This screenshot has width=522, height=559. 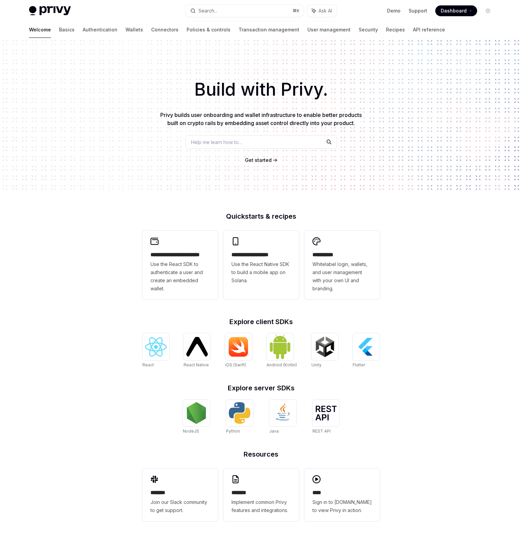 What do you see at coordinates (317, 364) in the screenshot?
I see `span: Unity` at bounding box center [317, 364].